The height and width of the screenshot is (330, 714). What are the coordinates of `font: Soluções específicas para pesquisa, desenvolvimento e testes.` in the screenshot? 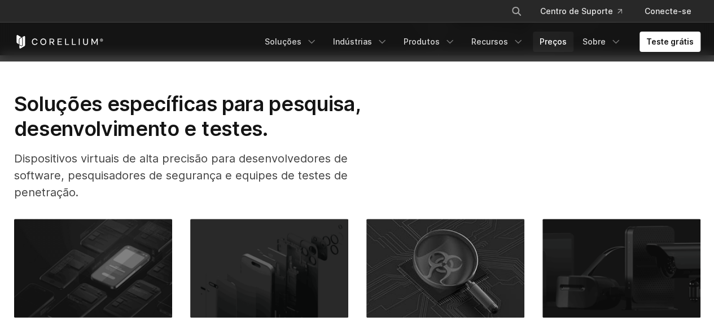 It's located at (187, 116).